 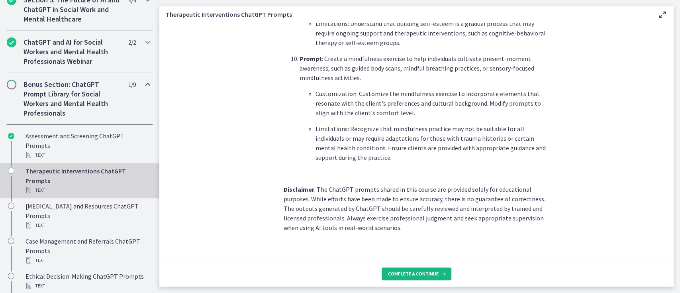 I want to click on strong: Disclaimer, so click(x=299, y=189).